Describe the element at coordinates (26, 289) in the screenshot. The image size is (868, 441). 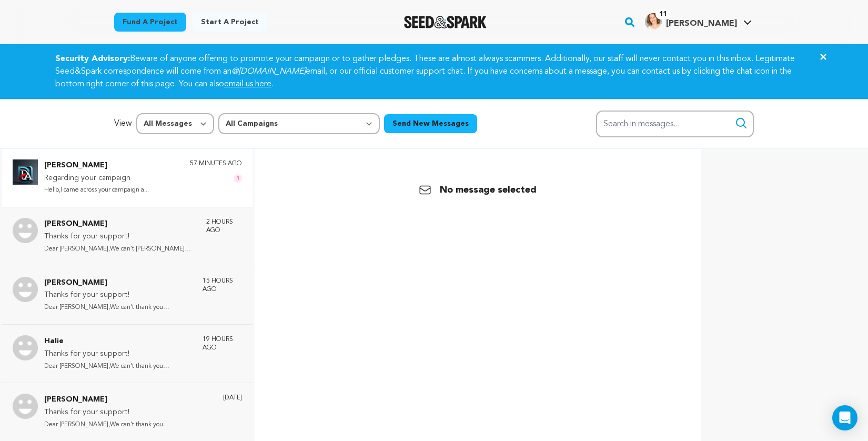
I see `img: Bonnie Bunyard Photo` at that location.